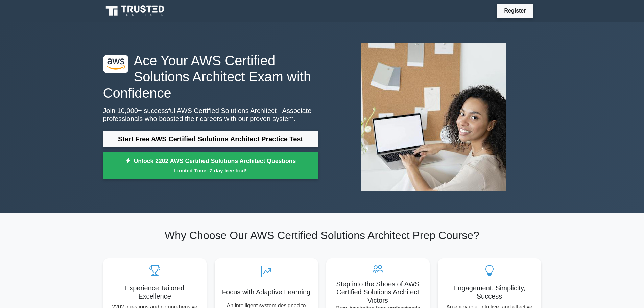 The height and width of the screenshot is (308, 644). Describe the element at coordinates (155, 292) in the screenshot. I see `h5: Experience Tailored Excellence` at that location.